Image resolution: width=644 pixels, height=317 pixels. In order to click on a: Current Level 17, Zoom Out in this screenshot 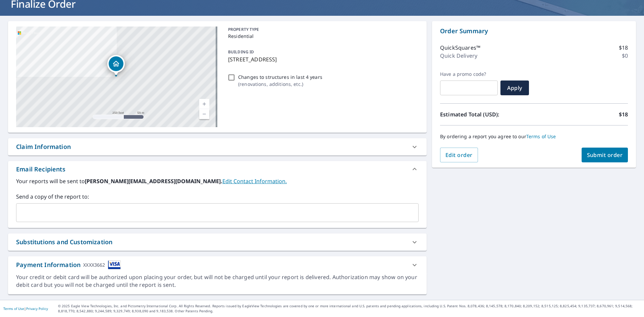, I will do `click(204, 114)`.